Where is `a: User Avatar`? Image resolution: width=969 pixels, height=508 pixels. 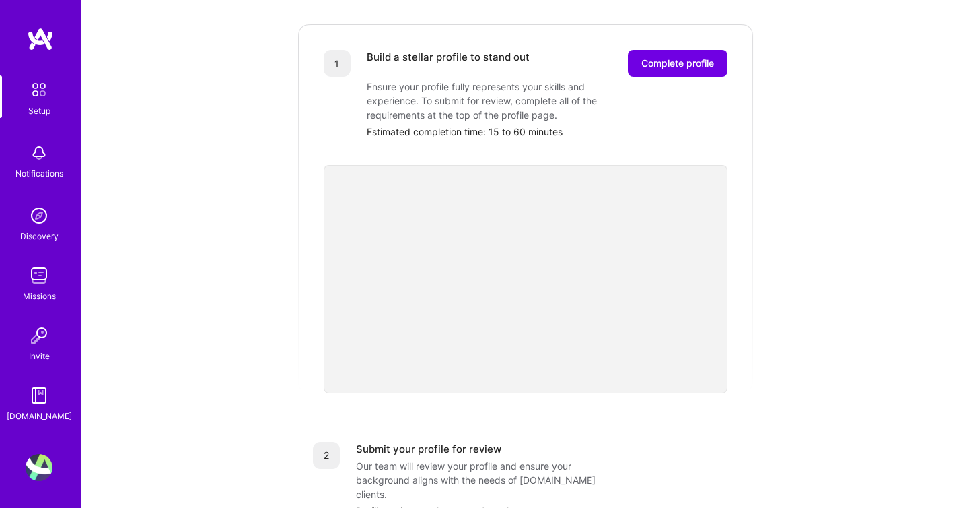
a: User Avatar is located at coordinates (39, 467).